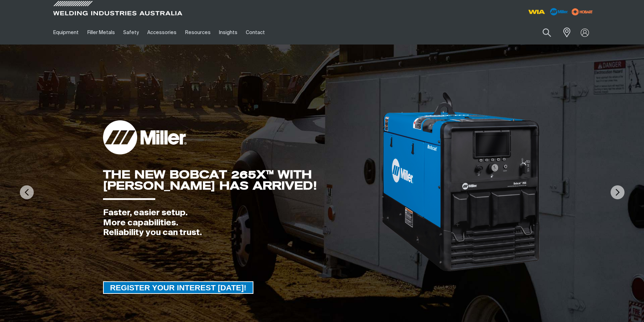 The image size is (644, 322). What do you see at coordinates (178, 287) in the screenshot?
I see `a: REGISTER YOUR INTEREST TODAY!` at bounding box center [178, 287].